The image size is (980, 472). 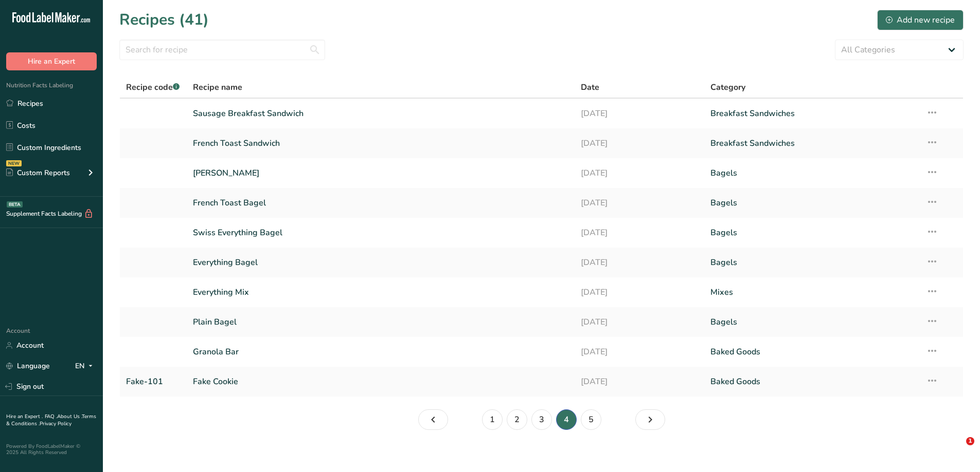 What do you see at coordinates (28, 366) in the screenshot?
I see `a: Language` at bounding box center [28, 366].